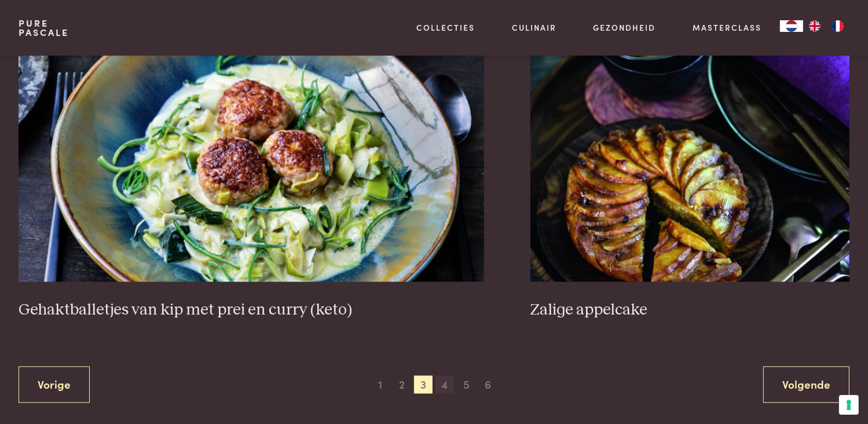 The image size is (868, 424). Describe the element at coordinates (423, 385) in the screenshot. I see `span: 3` at that location.